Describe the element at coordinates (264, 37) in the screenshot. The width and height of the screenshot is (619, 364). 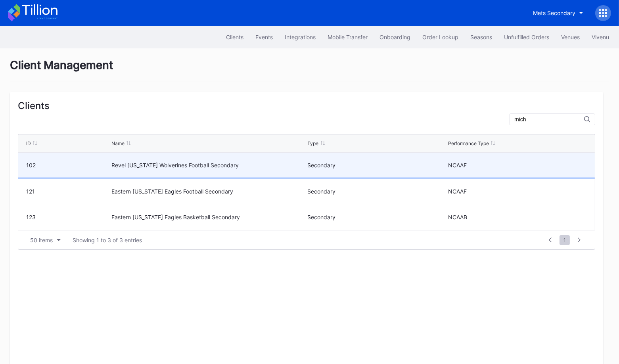
I see `button: Events` at that location.